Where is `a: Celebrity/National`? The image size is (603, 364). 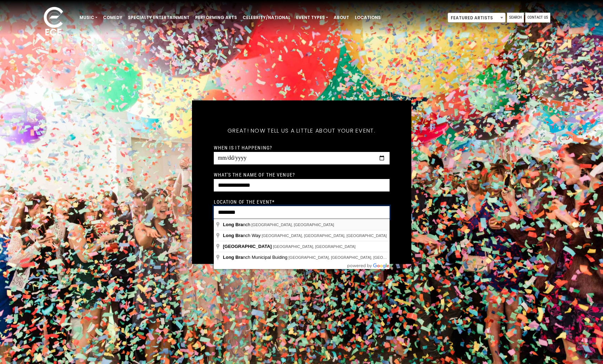
a: Celebrity/National is located at coordinates (266, 18).